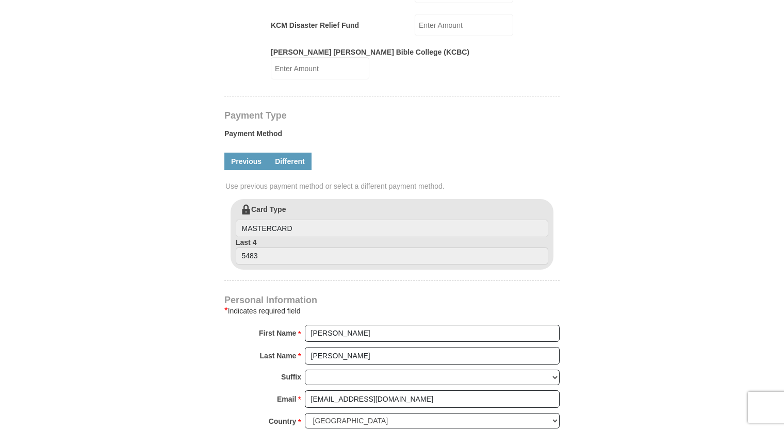 This screenshot has height=430, width=784. What do you see at coordinates (393, 186) in the screenshot?
I see `span: Use previous payment method or select a different payment method.` at bounding box center [393, 186].